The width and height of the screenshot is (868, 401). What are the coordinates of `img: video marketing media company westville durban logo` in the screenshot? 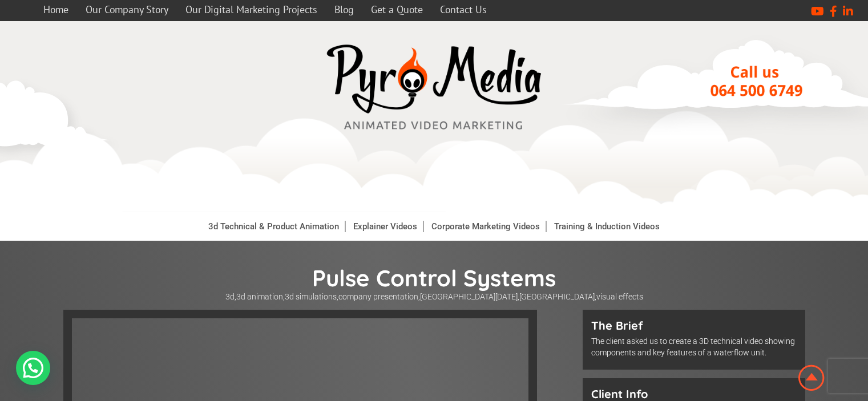 It's located at (434, 87).